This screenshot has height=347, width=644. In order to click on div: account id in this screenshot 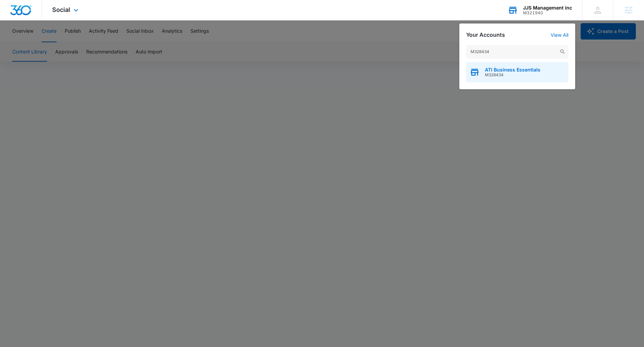, I will do `click(548, 13)`.